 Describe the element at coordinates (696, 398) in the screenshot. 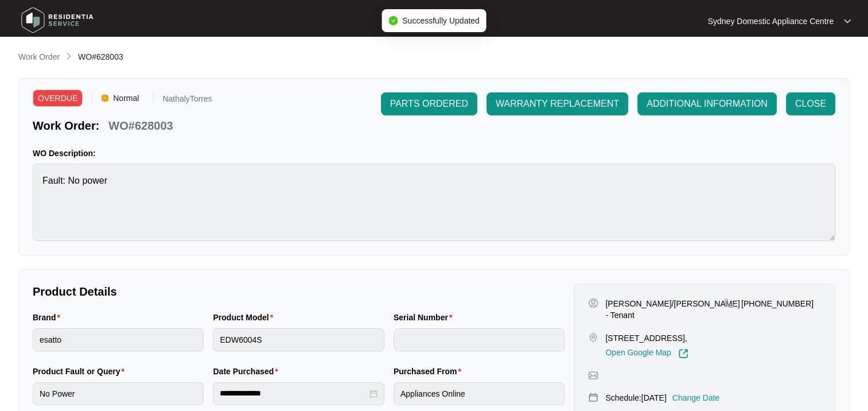

I see `p: Change Date` at that location.